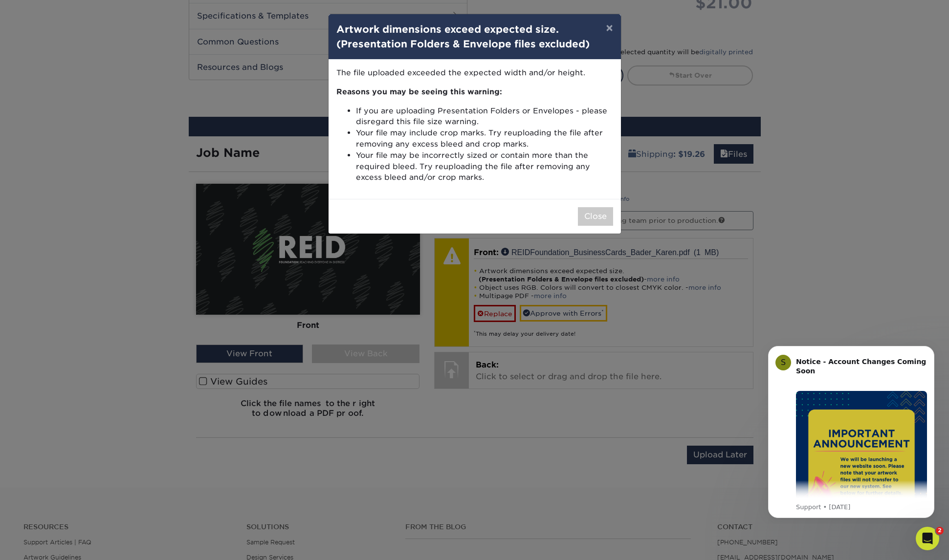 The image size is (949, 560). I want to click on span: 2, so click(940, 531).